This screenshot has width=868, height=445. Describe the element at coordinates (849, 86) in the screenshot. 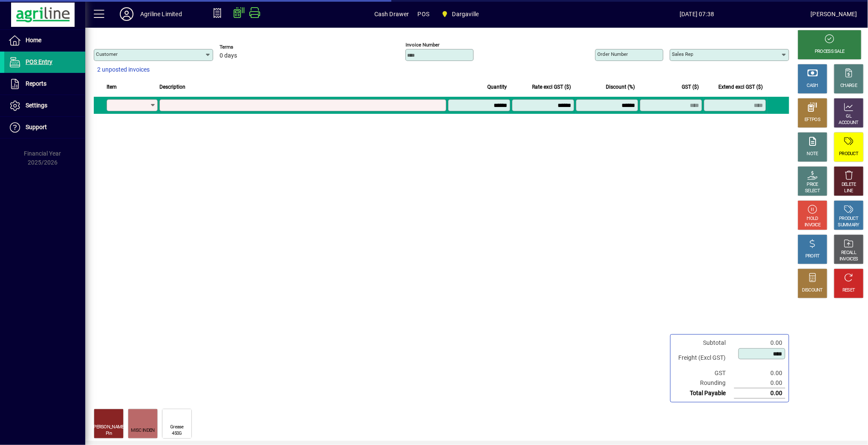

I see `div: CHARGE` at that location.